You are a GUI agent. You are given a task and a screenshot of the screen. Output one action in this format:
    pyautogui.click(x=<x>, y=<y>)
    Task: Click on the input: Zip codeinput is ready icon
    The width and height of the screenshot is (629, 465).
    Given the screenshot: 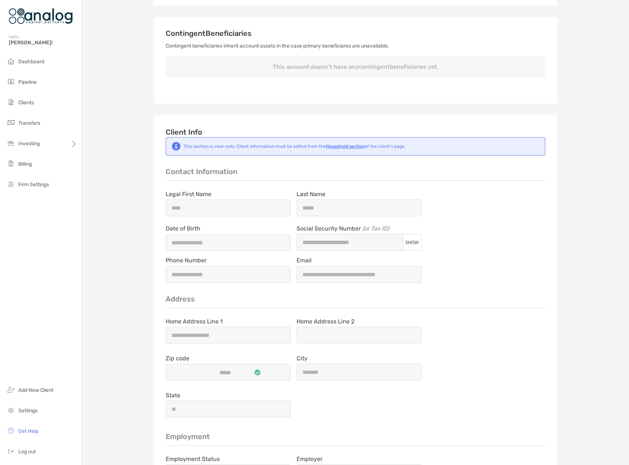 What is the action you would take?
    pyautogui.click(x=225, y=372)
    